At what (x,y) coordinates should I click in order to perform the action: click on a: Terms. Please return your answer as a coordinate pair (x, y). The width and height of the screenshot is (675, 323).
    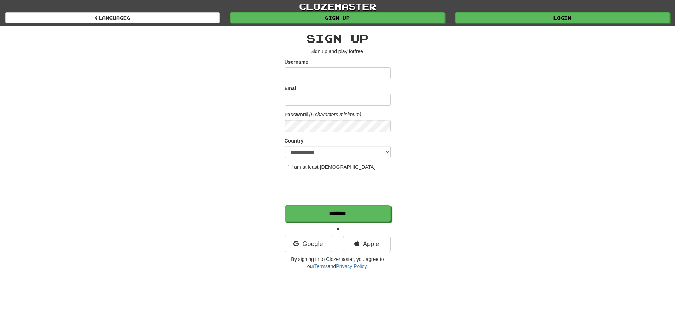
    Looking at the image, I should click on (321, 266).